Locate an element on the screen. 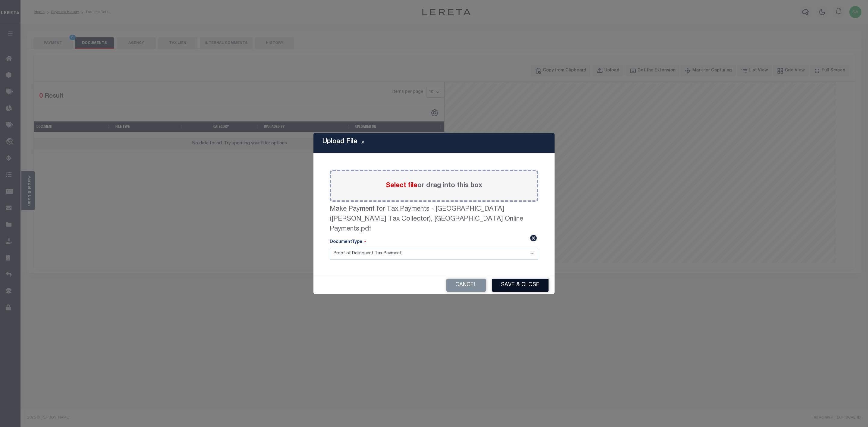  label: DocumentType is located at coordinates (348, 242).